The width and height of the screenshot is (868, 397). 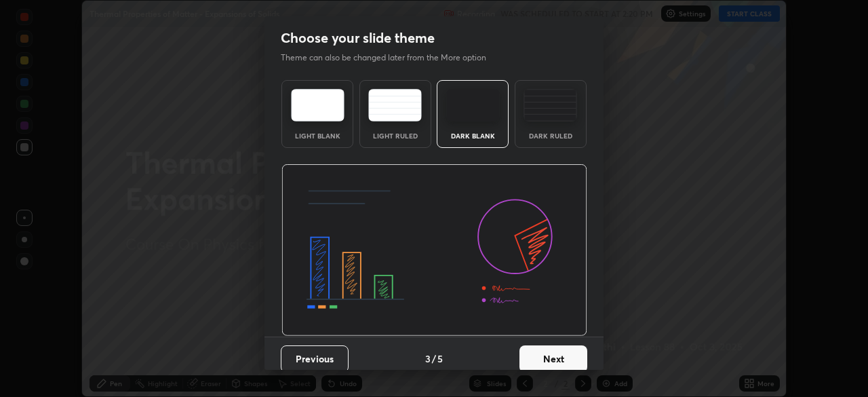 I want to click on div: Light Blank, so click(x=318, y=136).